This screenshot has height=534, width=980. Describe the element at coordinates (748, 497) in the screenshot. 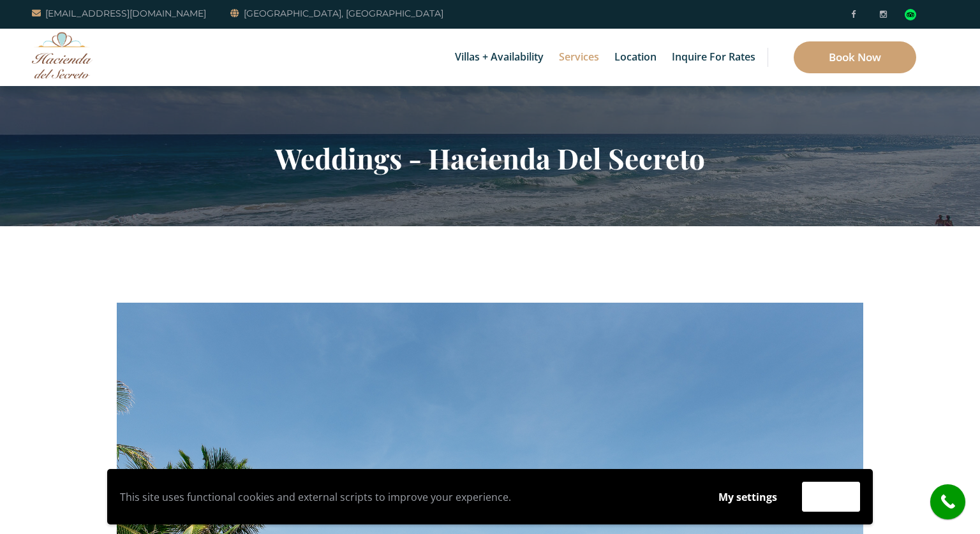

I see `button: My settings` at that location.